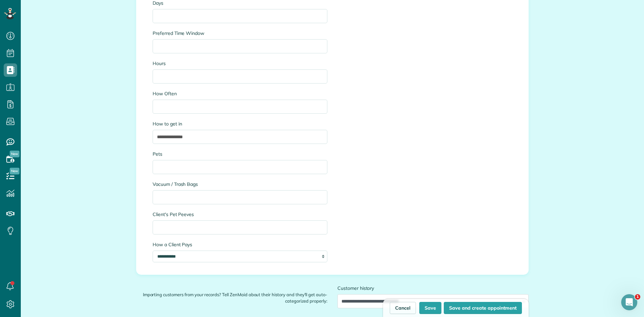 This screenshot has height=317, width=644. Describe the element at coordinates (433, 288) in the screenshot. I see `label: Customer history` at that location.